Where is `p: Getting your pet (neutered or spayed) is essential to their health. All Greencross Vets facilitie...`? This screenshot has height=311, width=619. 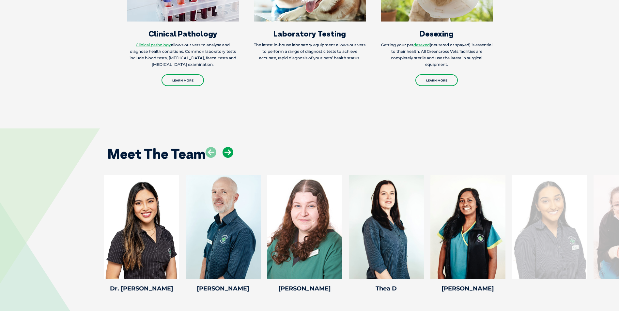
p: Getting your pet (neutered or spayed) is essential to their health. All Greencross Vets facilitie... is located at coordinates (437, 55).